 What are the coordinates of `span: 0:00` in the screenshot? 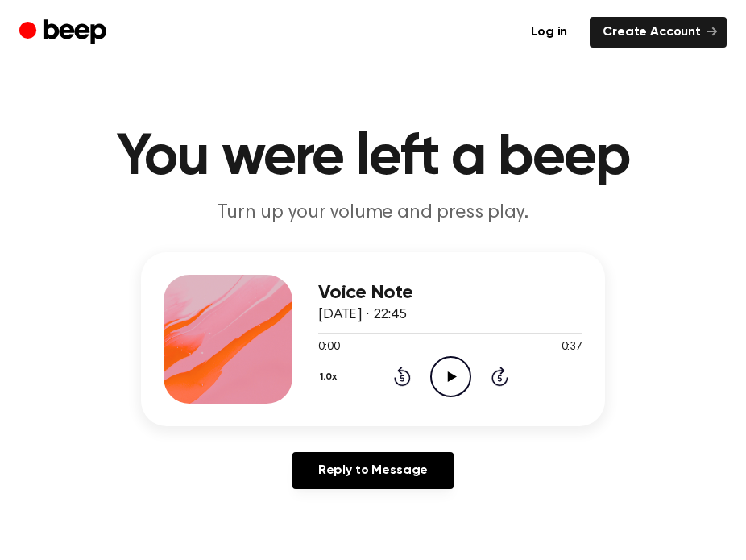 It's located at (329, 347).